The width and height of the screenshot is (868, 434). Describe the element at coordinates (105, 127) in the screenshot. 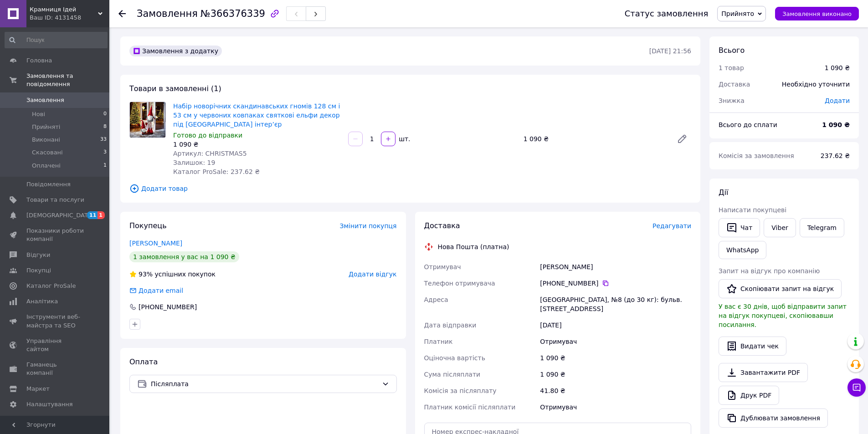

I see `span: 8` at that location.